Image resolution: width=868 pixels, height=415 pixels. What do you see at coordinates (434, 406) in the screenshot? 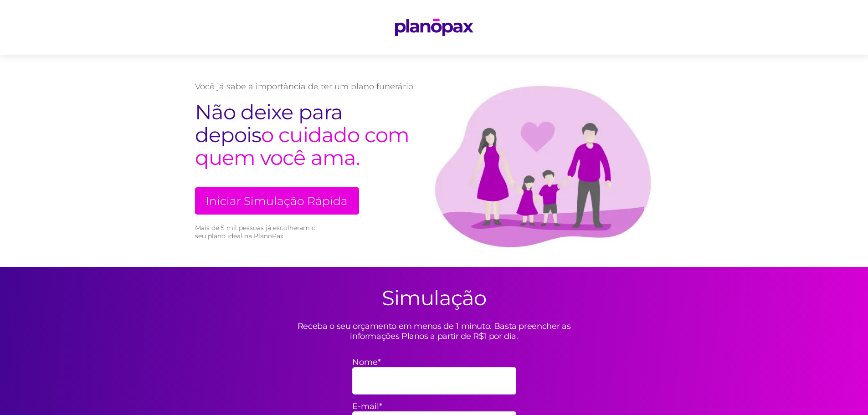
I see `label: E-mail*` at bounding box center [434, 406].